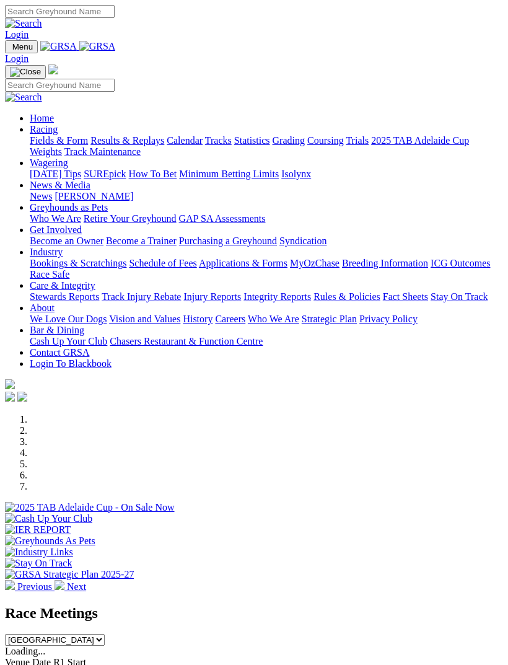  What do you see at coordinates (59, 585) in the screenshot?
I see `img: chevron-right-pager-white.svg` at bounding box center [59, 585].